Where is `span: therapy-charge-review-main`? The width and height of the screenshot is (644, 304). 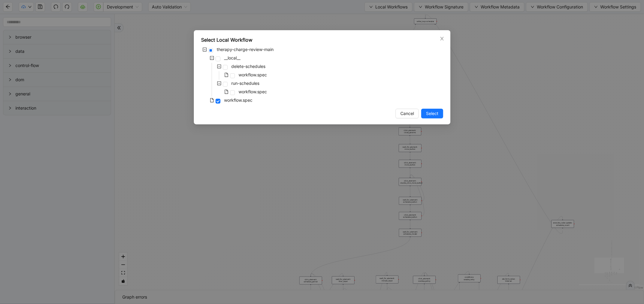 span: therapy-charge-review-main is located at coordinates (245, 49).